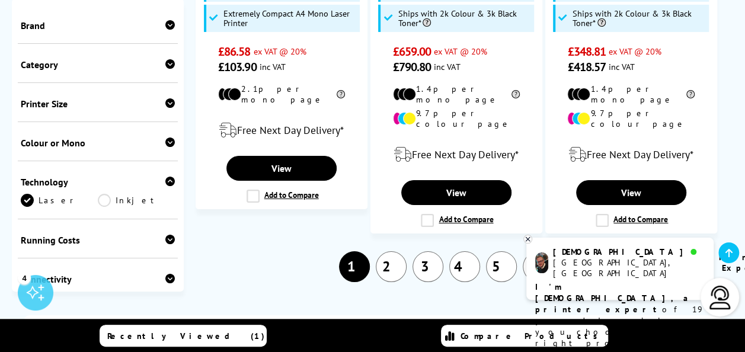 The height and width of the screenshot is (352, 745). Describe the element at coordinates (234, 52) in the screenshot. I see `span: £86.58` at that location.